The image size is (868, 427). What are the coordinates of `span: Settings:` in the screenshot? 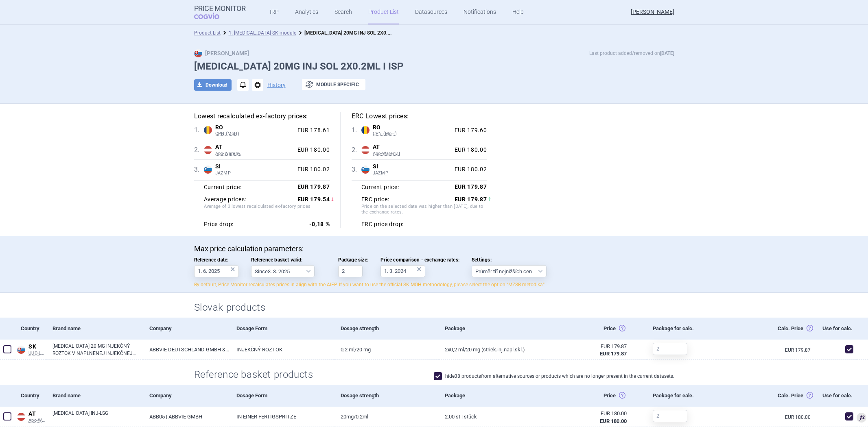 It's located at (509, 260).